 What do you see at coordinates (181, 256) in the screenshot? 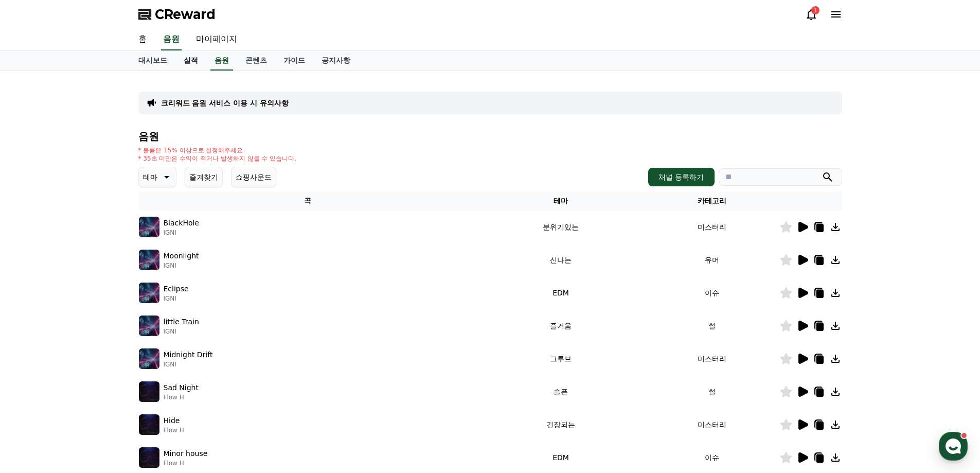
I see `p: Moonlight` at bounding box center [181, 256].